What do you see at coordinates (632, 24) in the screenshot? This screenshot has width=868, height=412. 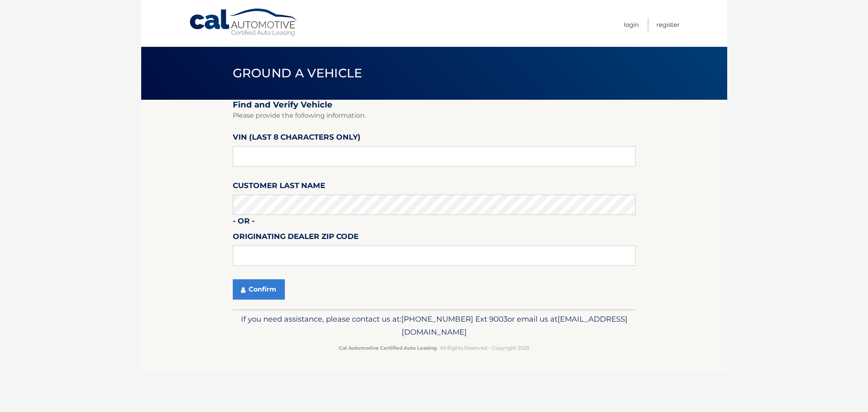 I see `a: Login` at bounding box center [632, 24].